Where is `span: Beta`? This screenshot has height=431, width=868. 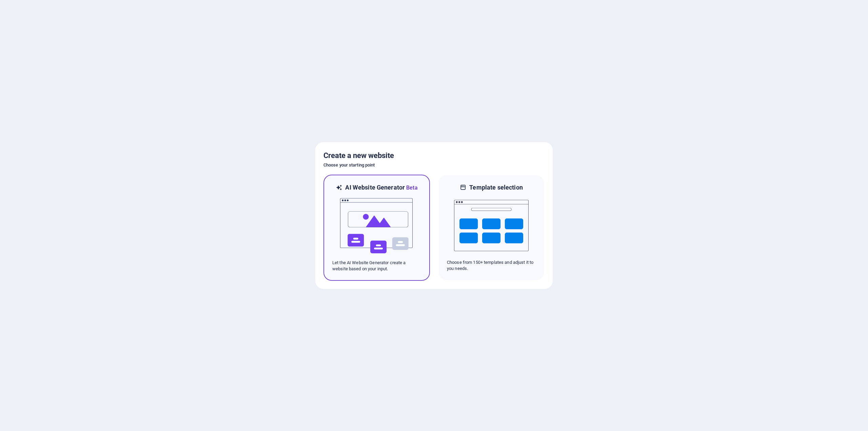 span: Beta is located at coordinates (411, 188).